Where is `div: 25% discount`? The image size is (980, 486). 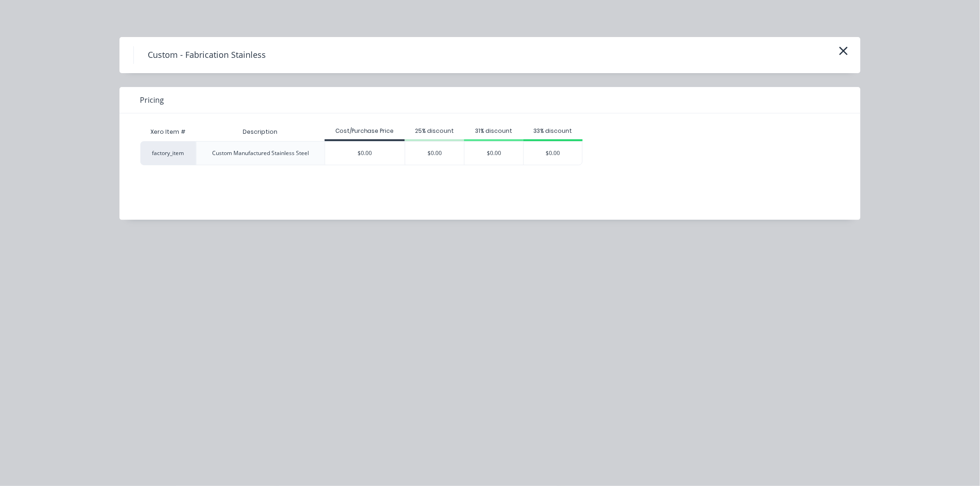
div: 25% discount is located at coordinates (435, 131).